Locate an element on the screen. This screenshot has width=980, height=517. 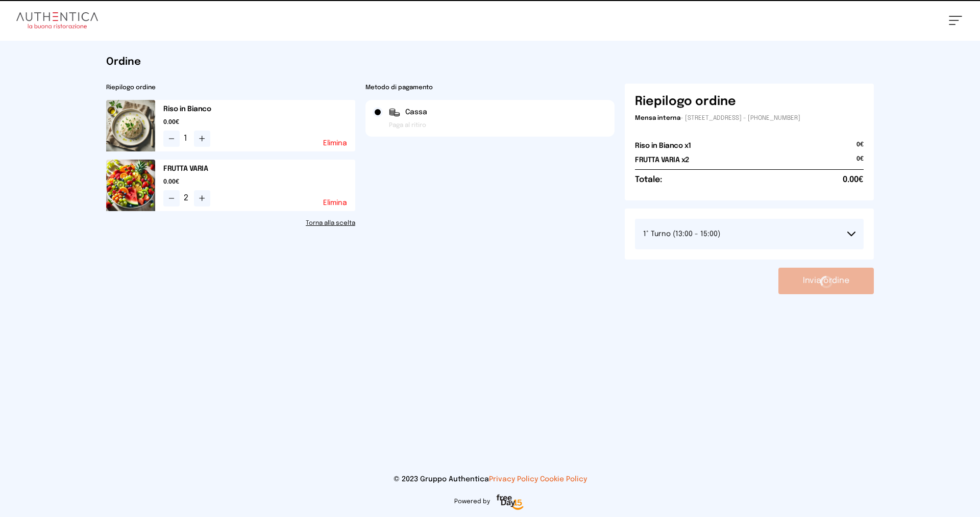
a: Cookie Policy is located at coordinates (563, 479).